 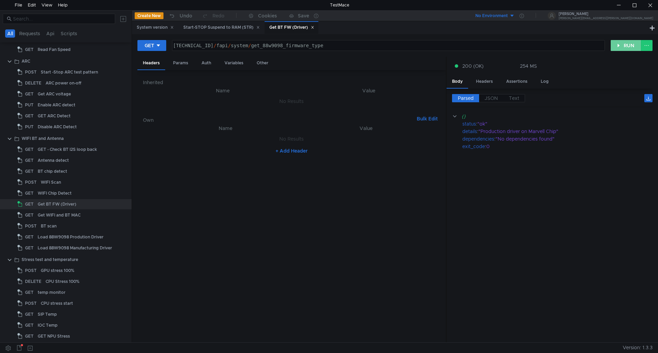 What do you see at coordinates (637, 348) in the screenshot?
I see `span: Version: 1.3.3` at bounding box center [637, 348].